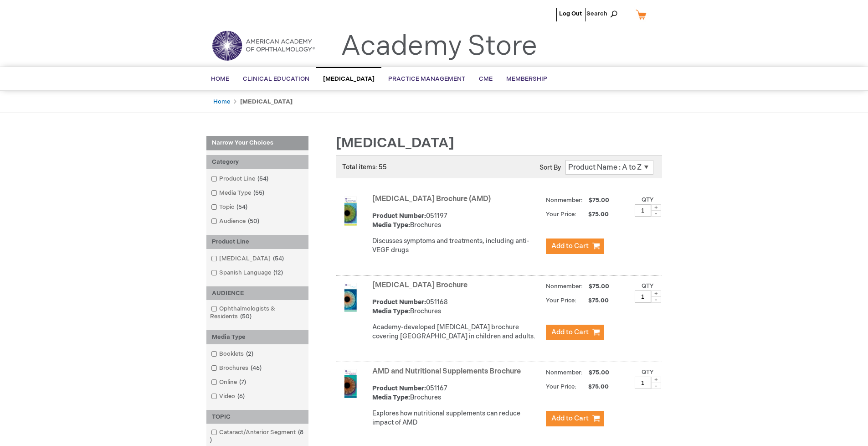 The image size is (868, 446). I want to click on span: Total items: 55, so click(364, 167).